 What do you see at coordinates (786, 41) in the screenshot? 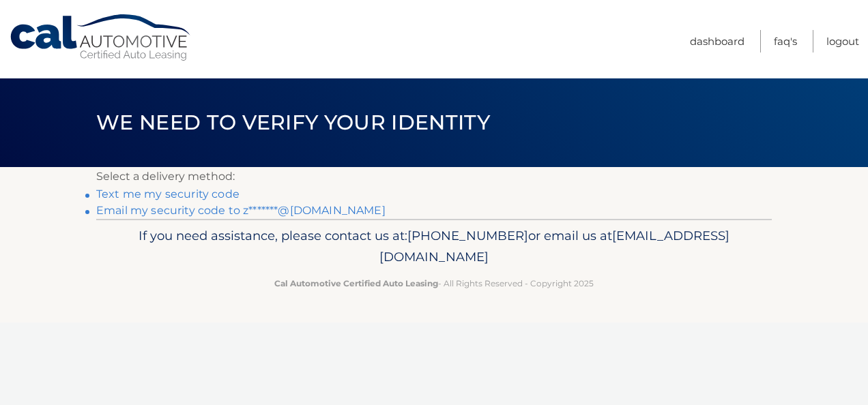
I see `a: FAQ's` at bounding box center [786, 41].